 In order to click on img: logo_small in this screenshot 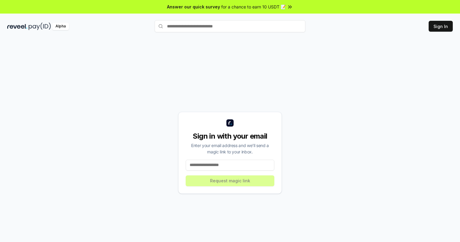, I will do `click(230, 123)`.